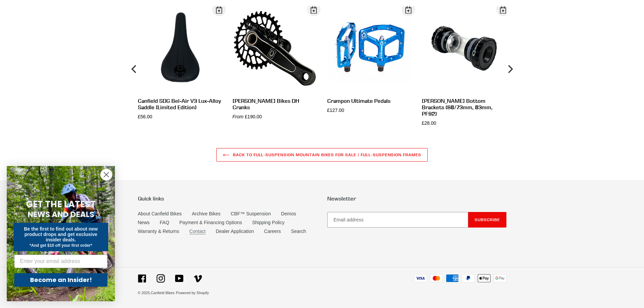 Image resolution: width=644 pixels, height=308 pixels. I want to click on a: Dealer Application, so click(234, 231).